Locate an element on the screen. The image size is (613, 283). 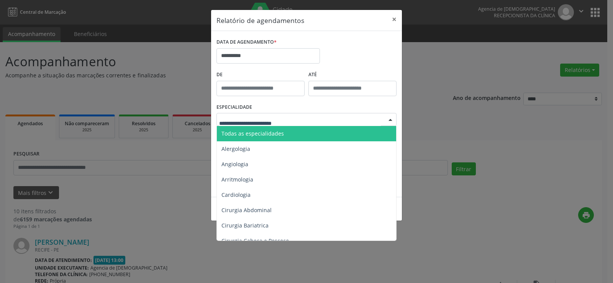
span: Cirurgia Bariatrica is located at coordinates (245, 225).